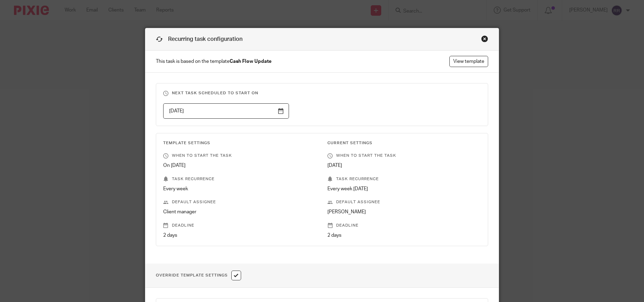  Describe the element at coordinates (322, 94) in the screenshot. I see `h3: Next task scheduled to start on` at that location.